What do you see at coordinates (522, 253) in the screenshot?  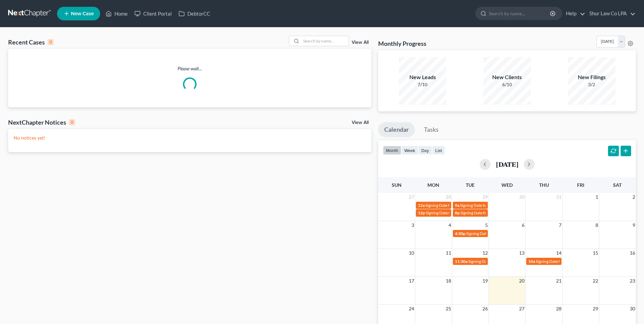 I see `span: 13` at bounding box center [522, 253].